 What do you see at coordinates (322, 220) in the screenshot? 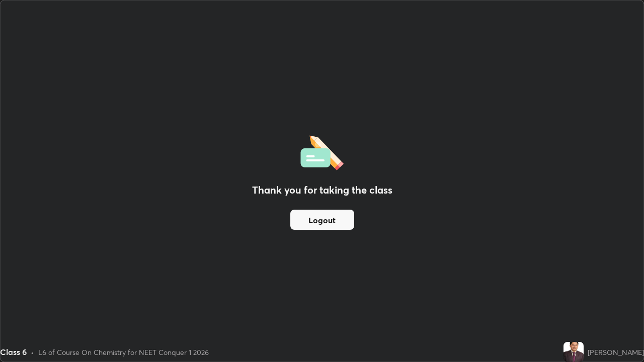
I see `button: Logout` at bounding box center [322, 220].